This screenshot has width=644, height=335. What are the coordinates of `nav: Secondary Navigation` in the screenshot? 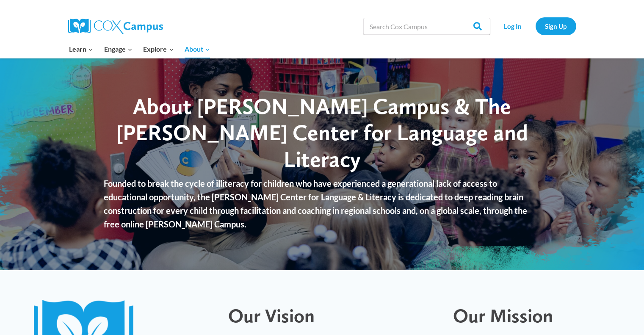 It's located at (535, 26).